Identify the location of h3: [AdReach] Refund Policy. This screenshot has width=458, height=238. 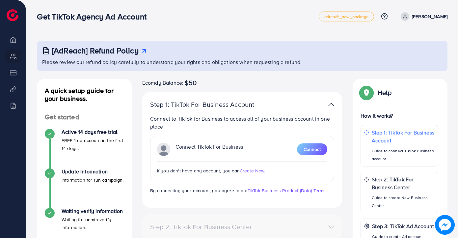
(95, 50).